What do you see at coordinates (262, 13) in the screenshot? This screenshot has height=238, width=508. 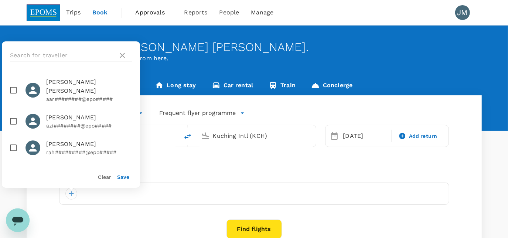 I see `span: Manage` at bounding box center [262, 13].